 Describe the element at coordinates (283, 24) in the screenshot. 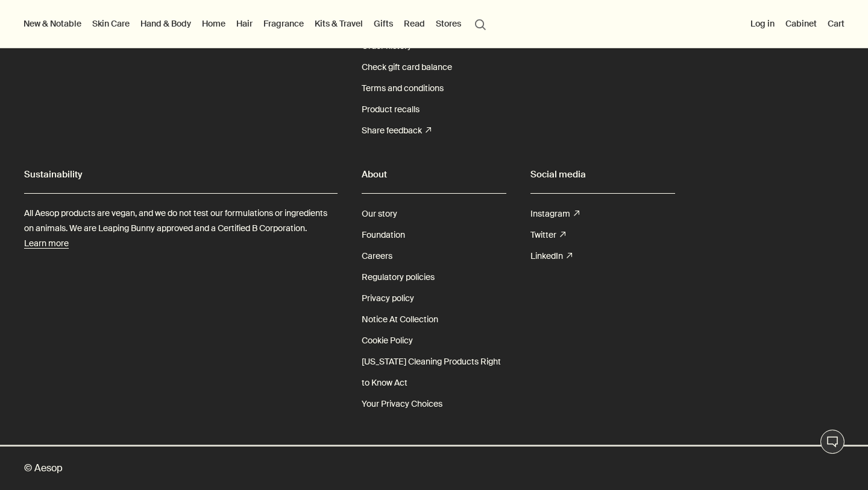

I see `a: Fragrance` at that location.